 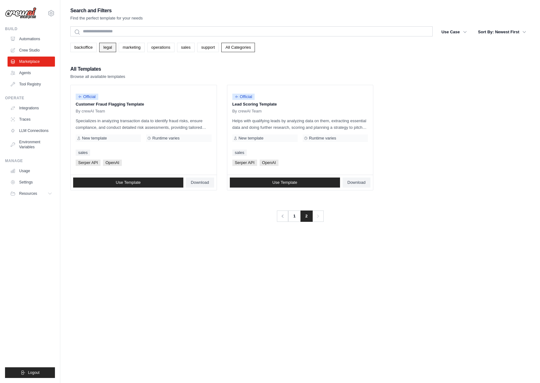 What do you see at coordinates (454, 32) in the screenshot?
I see `button: Use Case` at bounding box center [454, 32].